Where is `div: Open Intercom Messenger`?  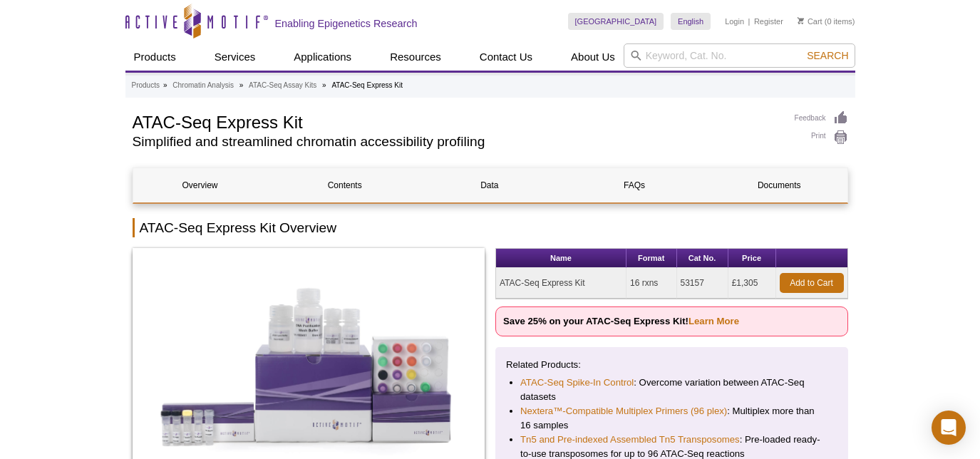 div: Open Intercom Messenger is located at coordinates (949, 428).